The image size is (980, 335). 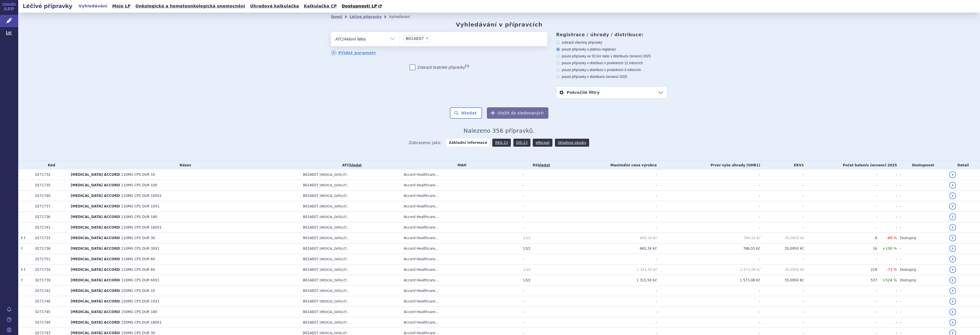 What do you see at coordinates (782, 165) in the screenshot?
I see `th: EKV1` at bounding box center [782, 165].